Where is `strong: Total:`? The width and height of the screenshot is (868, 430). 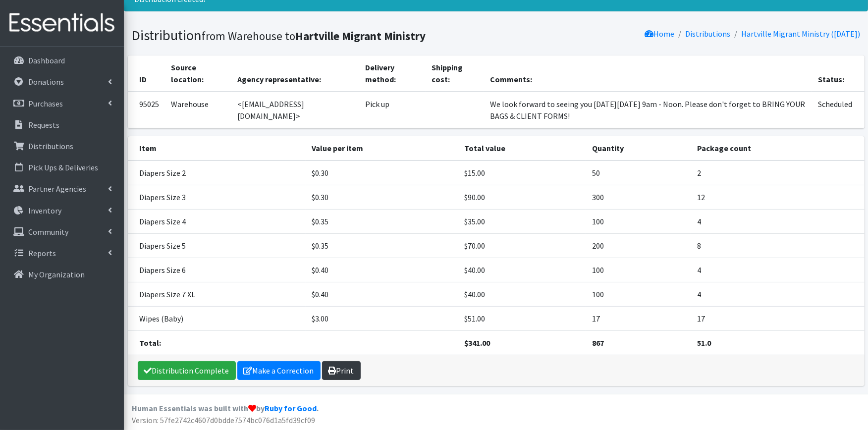 strong: Total: is located at coordinates (151, 343).